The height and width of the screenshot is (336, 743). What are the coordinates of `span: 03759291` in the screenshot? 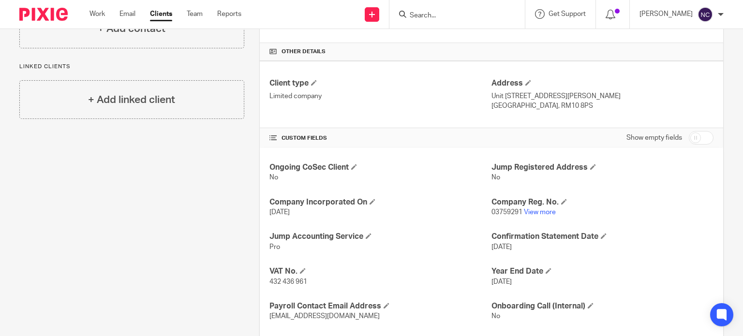 It's located at (507, 212).